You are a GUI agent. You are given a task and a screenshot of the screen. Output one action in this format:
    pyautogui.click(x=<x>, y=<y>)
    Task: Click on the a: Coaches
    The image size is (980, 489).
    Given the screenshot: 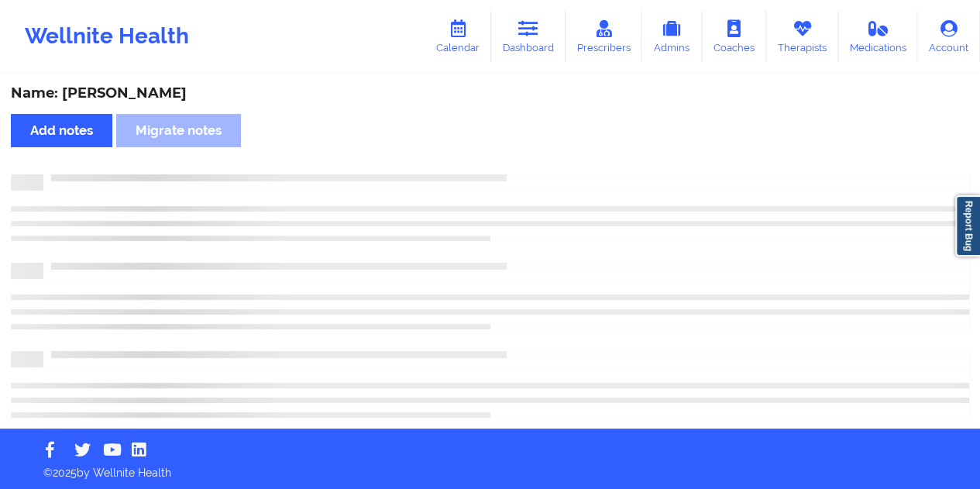 What is the action you would take?
    pyautogui.click(x=734, y=36)
    